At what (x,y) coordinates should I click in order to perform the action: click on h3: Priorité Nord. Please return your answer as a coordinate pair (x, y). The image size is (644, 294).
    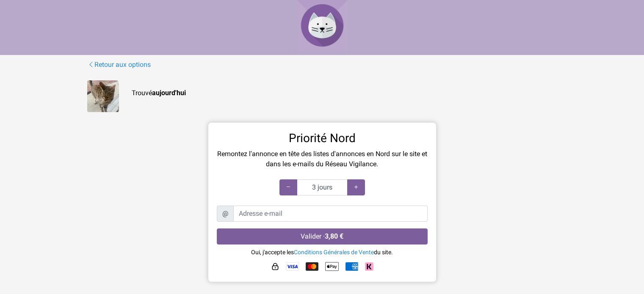
    Looking at the image, I should click on (322, 139).